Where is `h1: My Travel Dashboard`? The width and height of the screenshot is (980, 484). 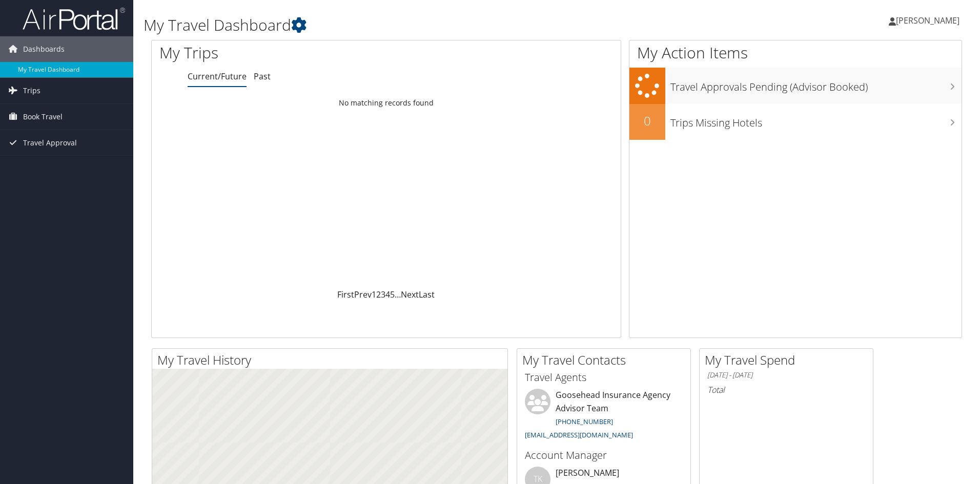 h1: My Travel Dashboard is located at coordinates (418, 25).